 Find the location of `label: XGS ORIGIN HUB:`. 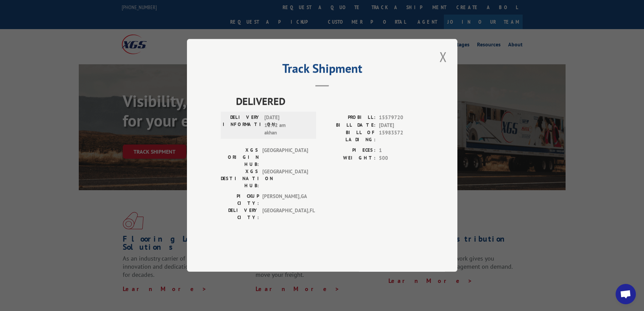

label: XGS ORIGIN HUB: is located at coordinates (240, 158).